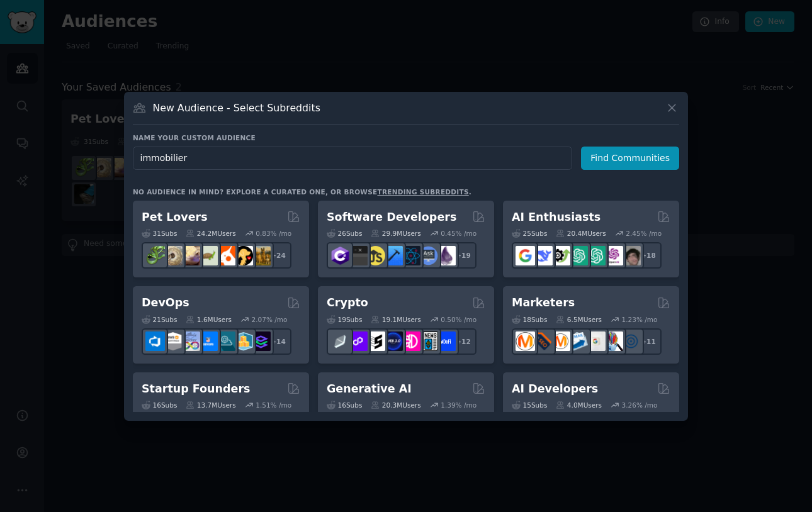 The width and height of the screenshot is (812, 512). Describe the element at coordinates (556, 217) in the screenshot. I see `h2: AI Enthusiasts` at that location.